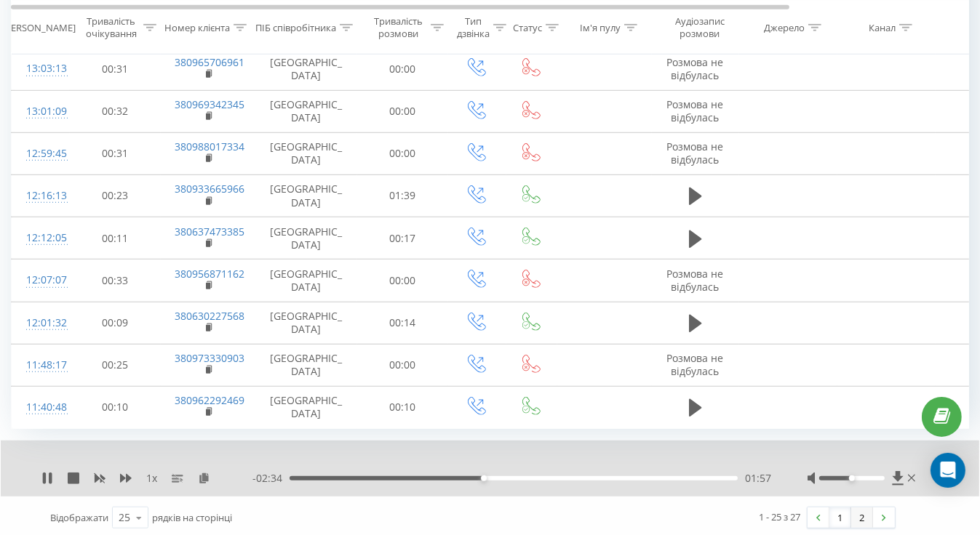 The image size is (980, 535). I want to click on div: Аудіозапис розмови, so click(700, 28).